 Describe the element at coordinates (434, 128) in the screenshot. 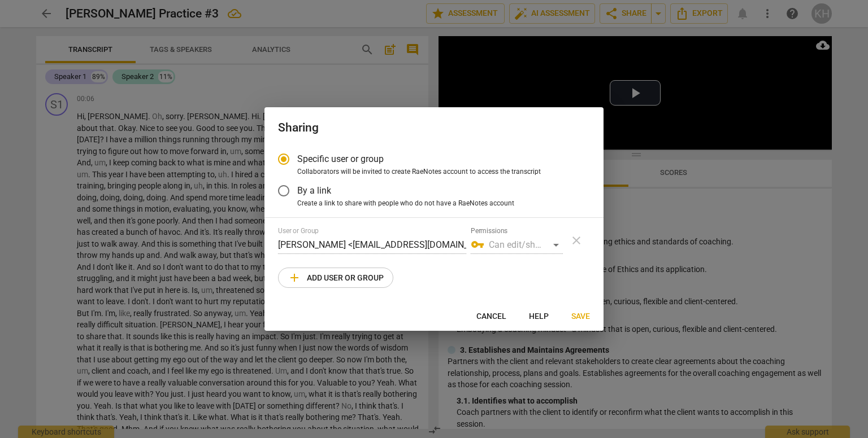

I see `h2: Sharing` at that location.